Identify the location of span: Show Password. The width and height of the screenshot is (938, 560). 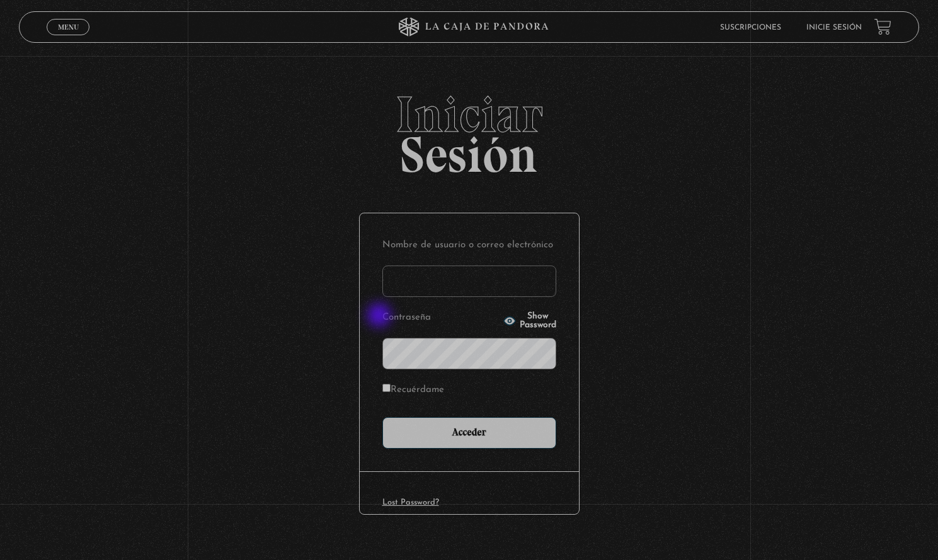
(538, 321).